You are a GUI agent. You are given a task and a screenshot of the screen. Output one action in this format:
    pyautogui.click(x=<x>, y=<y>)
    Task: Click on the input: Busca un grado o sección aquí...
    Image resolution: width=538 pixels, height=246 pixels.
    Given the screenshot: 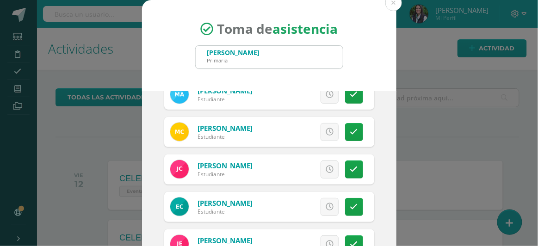 What is the action you would take?
    pyautogui.click(x=269, y=57)
    